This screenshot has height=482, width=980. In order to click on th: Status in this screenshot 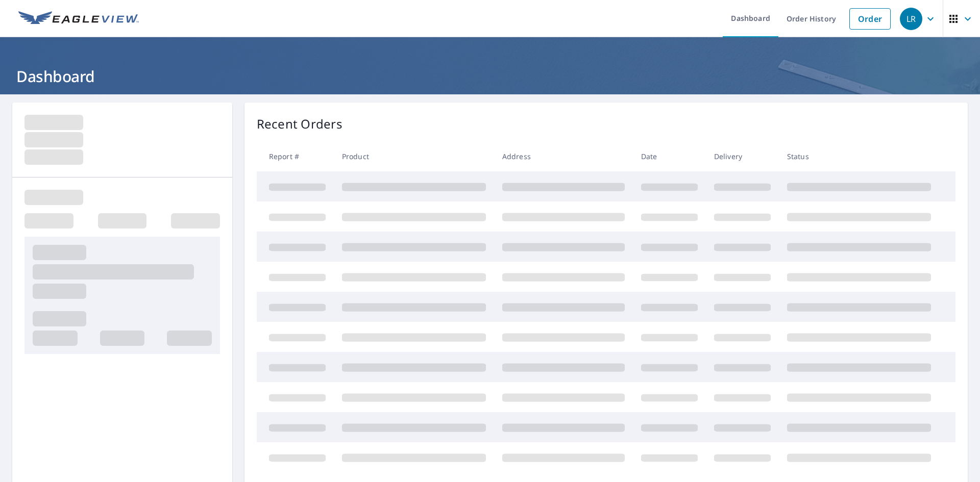, I will do `click(859, 156)`.